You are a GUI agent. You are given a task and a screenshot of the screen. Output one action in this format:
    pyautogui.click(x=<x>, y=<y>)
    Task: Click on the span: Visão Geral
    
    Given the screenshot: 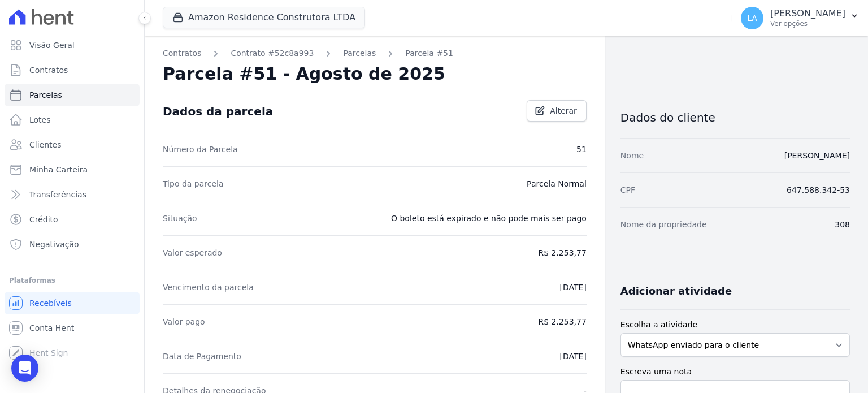 What is the action you would take?
    pyautogui.click(x=52, y=45)
    